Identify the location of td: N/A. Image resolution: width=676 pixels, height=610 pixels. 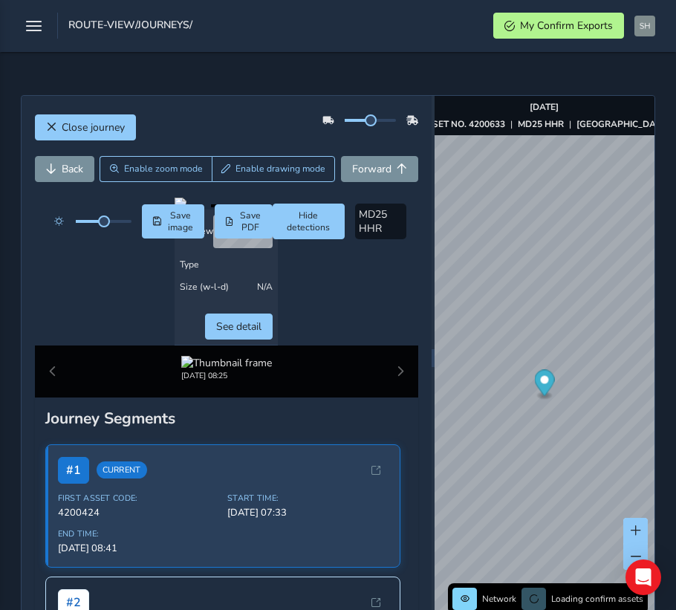
(226, 287).